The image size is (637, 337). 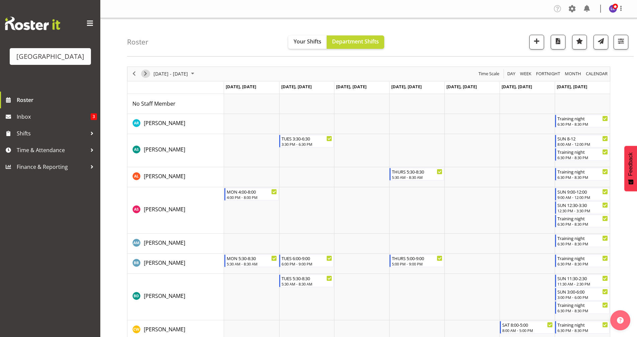 What do you see at coordinates (252, 197) in the screenshot?
I see `div: 4:00 PM - 8:00 PM` at bounding box center [252, 197].